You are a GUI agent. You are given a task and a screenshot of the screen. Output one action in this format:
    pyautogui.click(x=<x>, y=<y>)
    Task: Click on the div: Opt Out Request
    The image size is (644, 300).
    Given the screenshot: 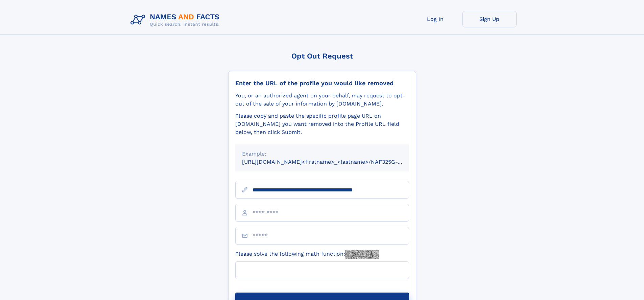 What is the action you would take?
    pyautogui.click(x=322, y=56)
    